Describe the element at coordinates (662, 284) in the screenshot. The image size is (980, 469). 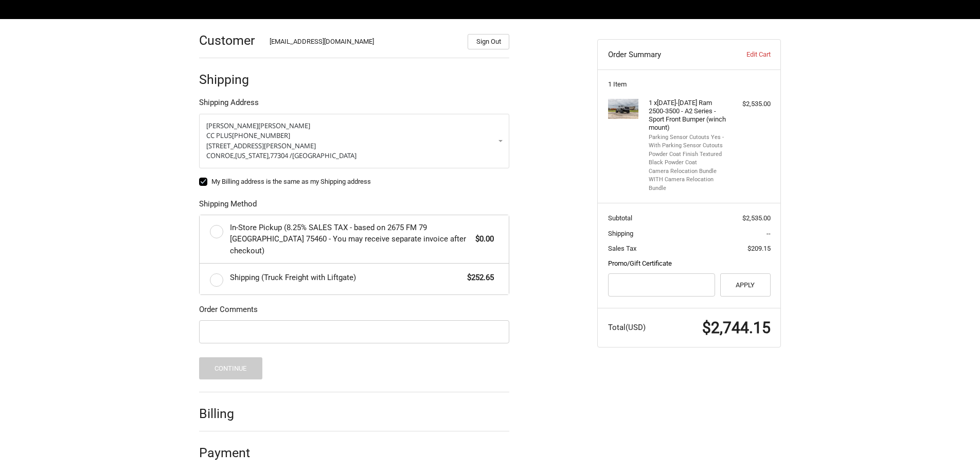
I see `input: Gift Certificate or Coupon Code` at that location.